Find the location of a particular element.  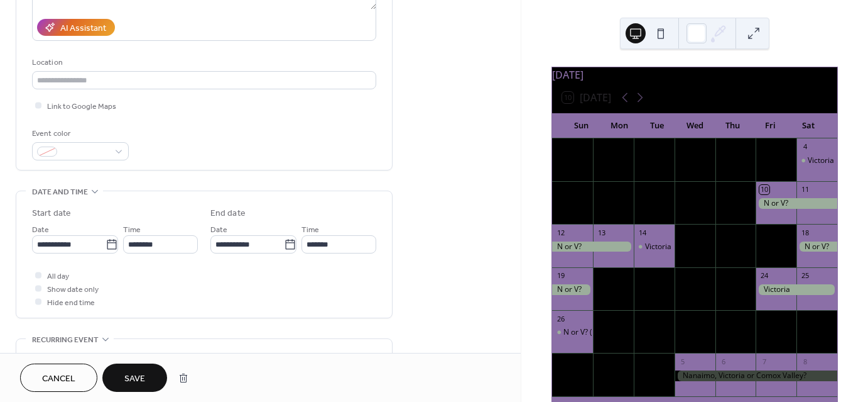

div: 19 is located at coordinates (560, 276).